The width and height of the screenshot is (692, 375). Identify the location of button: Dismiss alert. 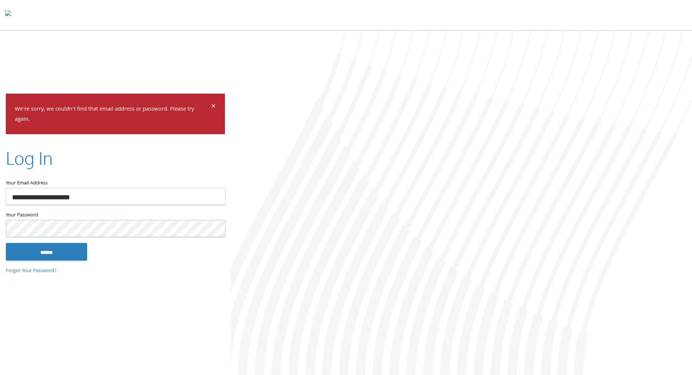
(213, 107).